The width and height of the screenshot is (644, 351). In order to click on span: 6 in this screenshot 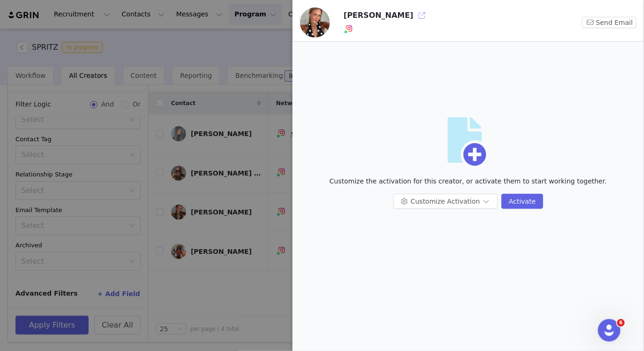, I will do `click(621, 323)`.